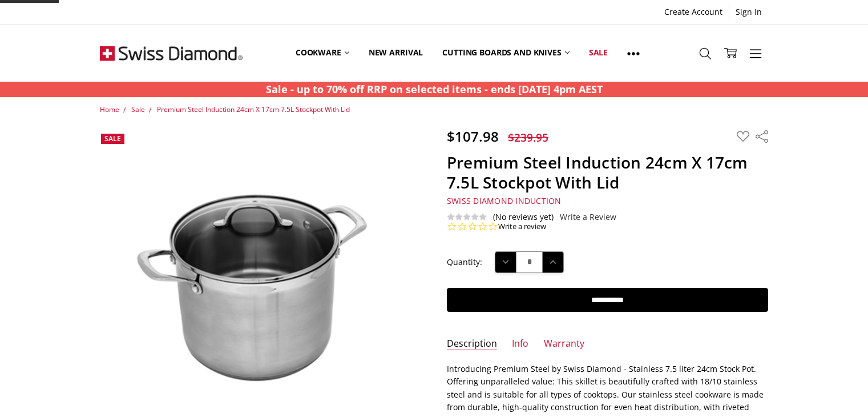 Image resolution: width=868 pixels, height=417 pixels. I want to click on a: Create Account, so click(693, 12).